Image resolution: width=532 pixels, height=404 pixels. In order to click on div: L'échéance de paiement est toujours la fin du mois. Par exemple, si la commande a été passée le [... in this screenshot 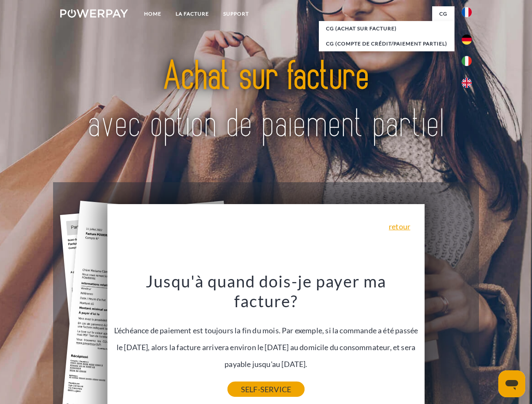, I will do `click(266, 330)`.